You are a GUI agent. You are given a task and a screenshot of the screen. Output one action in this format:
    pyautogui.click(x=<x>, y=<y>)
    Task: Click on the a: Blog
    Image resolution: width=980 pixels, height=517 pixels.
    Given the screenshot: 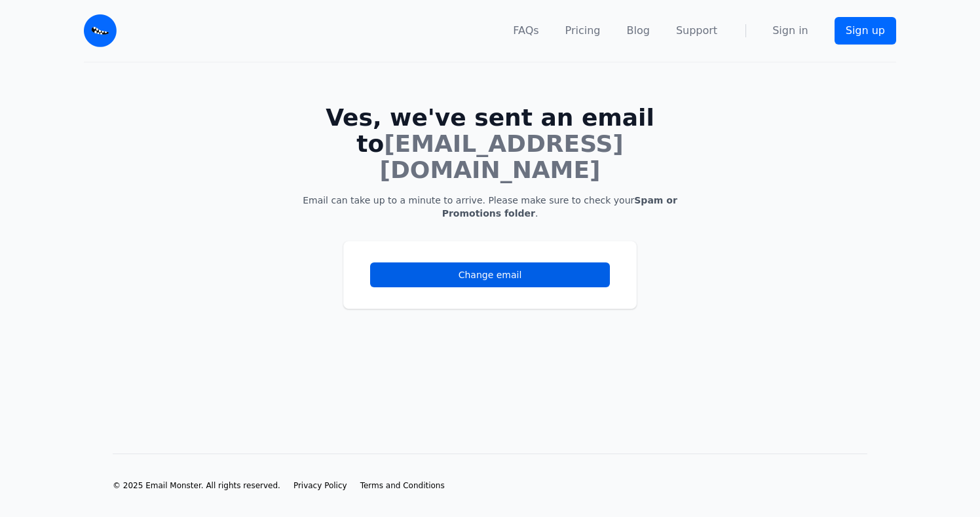 What is the action you would take?
    pyautogui.click(x=638, y=31)
    